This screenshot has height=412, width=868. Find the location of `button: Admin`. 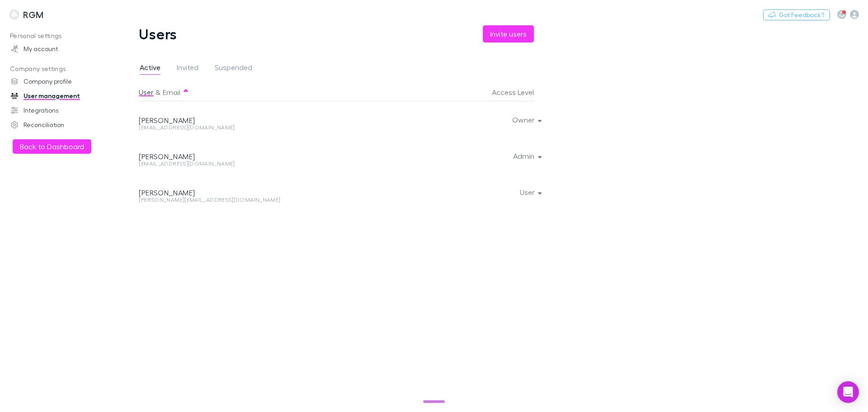

button: Admin is located at coordinates (526, 156).